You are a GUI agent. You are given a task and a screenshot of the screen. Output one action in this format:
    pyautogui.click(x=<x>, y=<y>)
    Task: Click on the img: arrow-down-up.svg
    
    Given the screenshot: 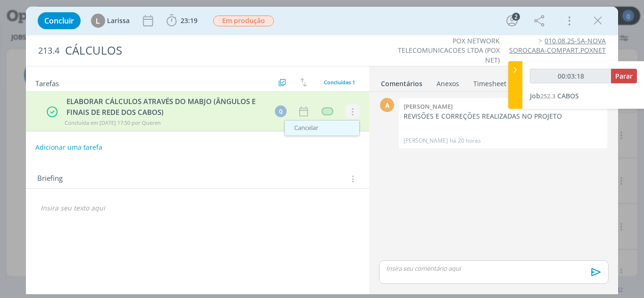 What is the action you would take?
    pyautogui.click(x=303, y=83)
    